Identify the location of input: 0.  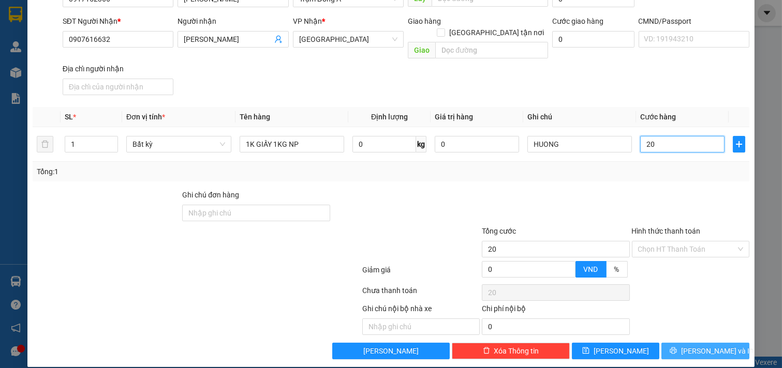
(476, 144).